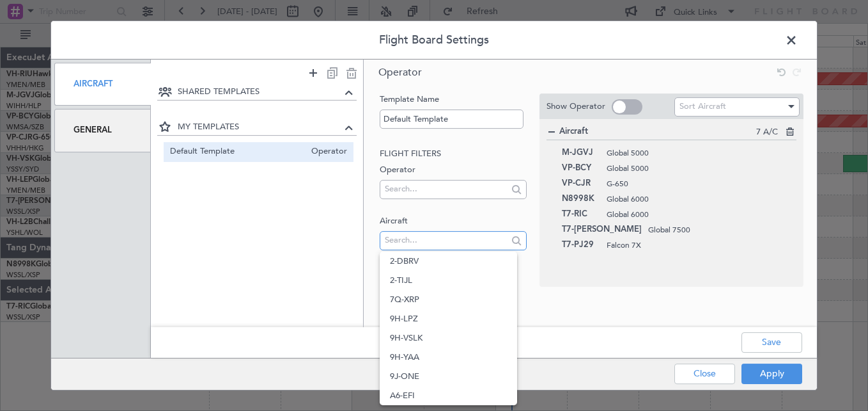 The height and width of the screenshot is (411, 868). What do you see at coordinates (705, 373) in the screenshot?
I see `button: Close` at bounding box center [705, 373].